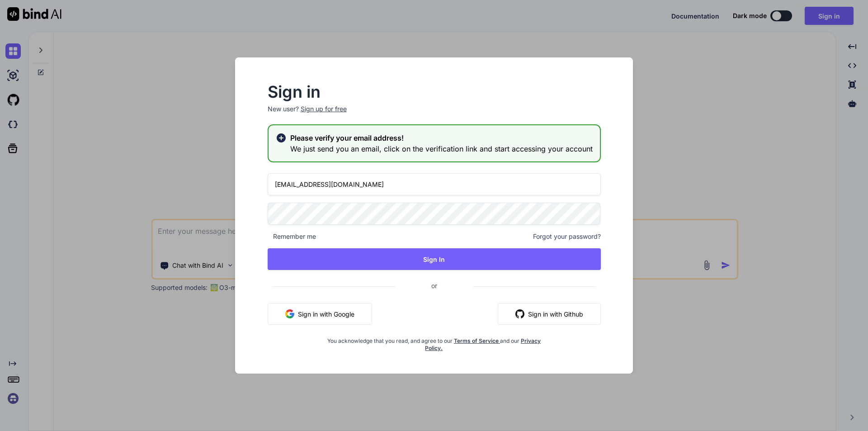  What do you see at coordinates (320, 314) in the screenshot?
I see `button: Sign in with Google` at bounding box center [320, 314].